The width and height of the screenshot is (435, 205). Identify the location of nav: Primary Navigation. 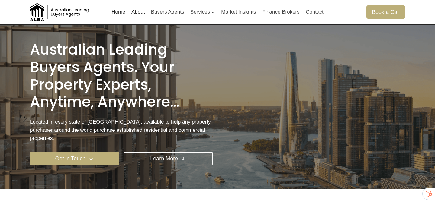
(218, 12).